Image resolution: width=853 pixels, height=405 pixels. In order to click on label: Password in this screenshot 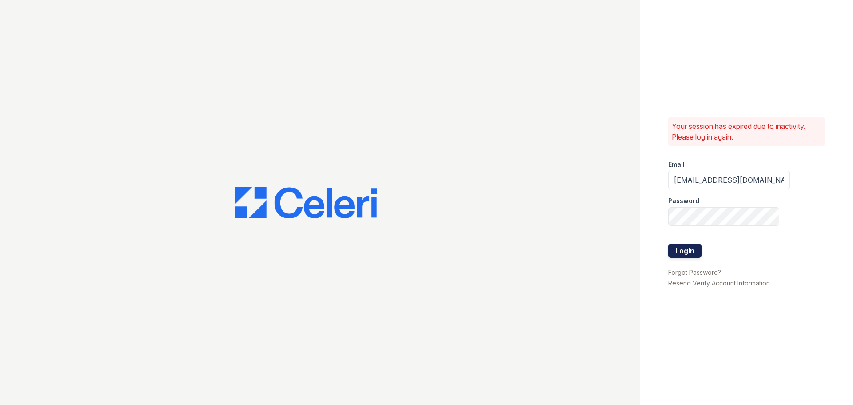, I will do `click(684, 201)`.